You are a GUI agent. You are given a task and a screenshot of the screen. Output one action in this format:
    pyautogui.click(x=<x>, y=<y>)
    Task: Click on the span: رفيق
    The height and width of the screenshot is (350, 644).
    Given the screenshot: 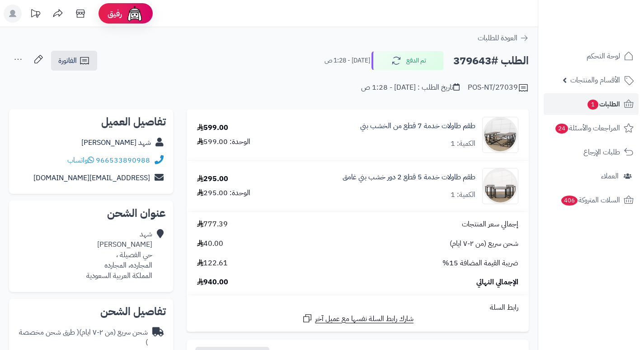 What is the action you would take?
    pyautogui.click(x=115, y=14)
    